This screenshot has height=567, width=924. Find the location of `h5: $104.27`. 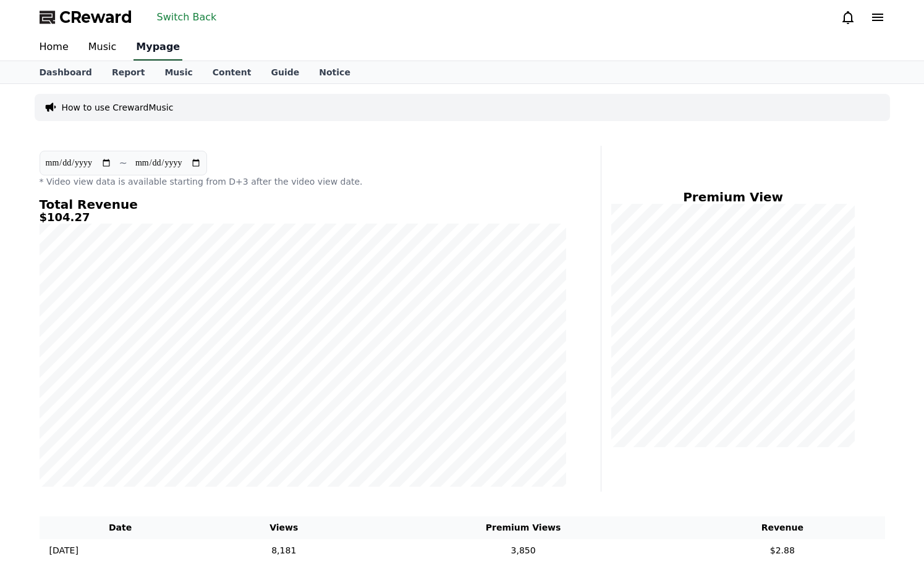

h5: $104.27 is located at coordinates (303, 218).